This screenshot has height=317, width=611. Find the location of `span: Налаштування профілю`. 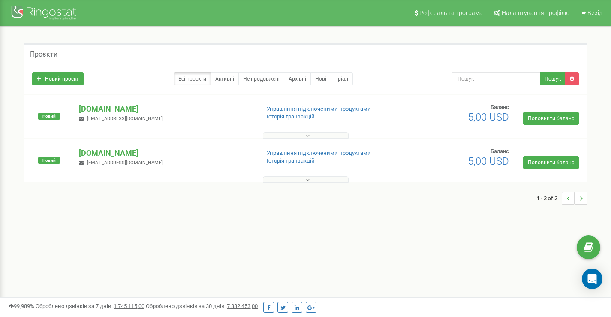

span: Налаштування профілю is located at coordinates (535, 13).